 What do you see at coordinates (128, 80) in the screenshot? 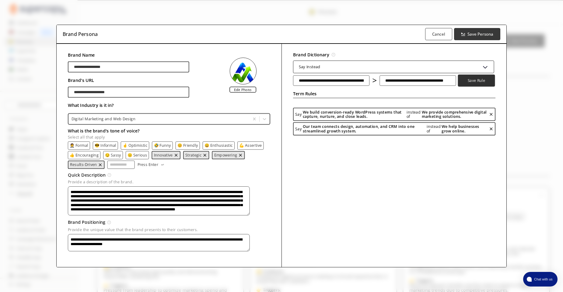
I see `h2: Brand's URL` at bounding box center [128, 80].